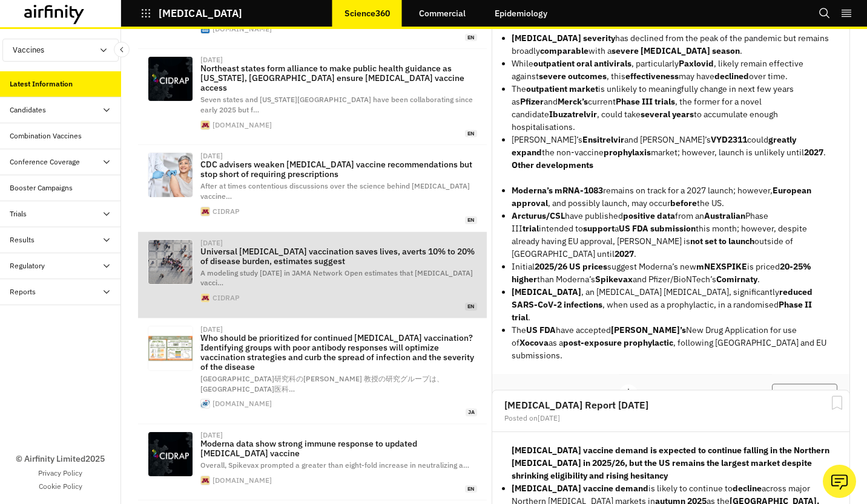  Describe the element at coordinates (671, 45) in the screenshot. I see `p: has declined from the peak of the pandemic but remains broadly with a .` at that location.